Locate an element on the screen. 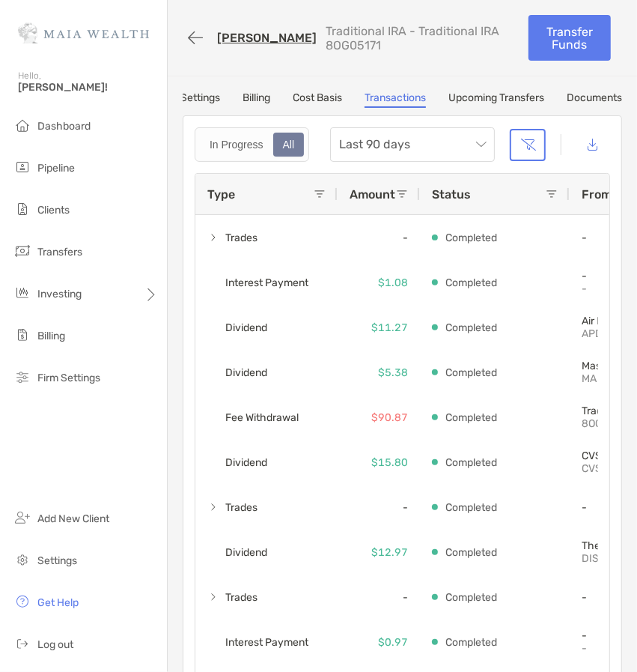  a: Transfer Funds is located at coordinates (570, 37).